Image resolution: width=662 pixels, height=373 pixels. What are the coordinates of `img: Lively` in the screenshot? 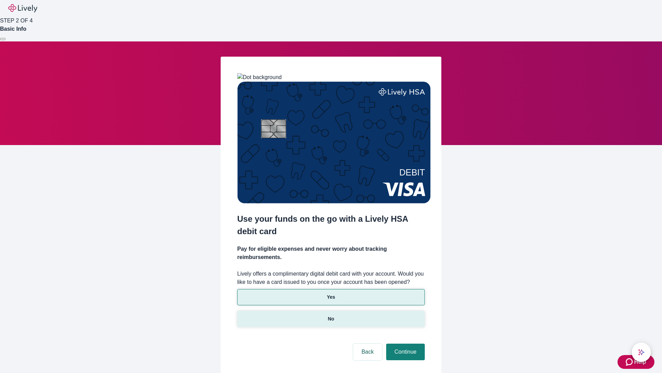 It's located at (23, 8).